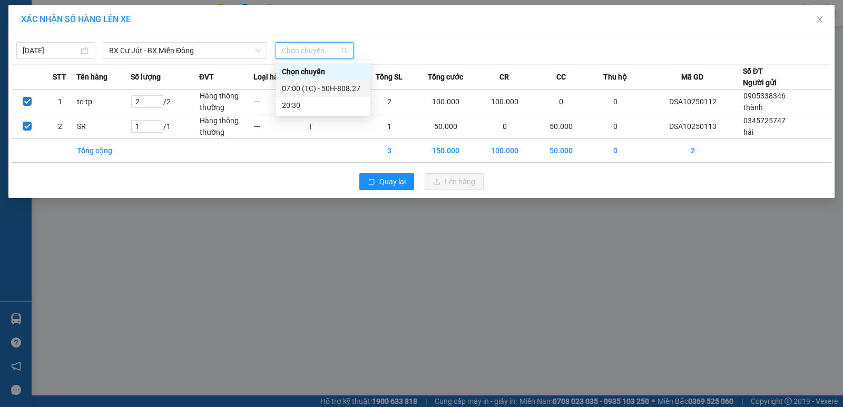 This screenshot has width=843, height=407. I want to click on div: Chọn chuyến, so click(323, 72).